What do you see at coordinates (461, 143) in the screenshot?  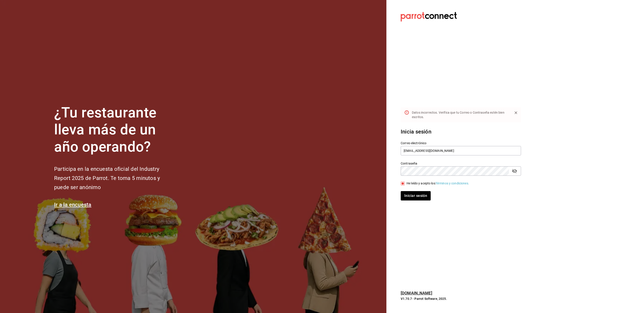 I see `label: Correo electrónico` at bounding box center [461, 143].